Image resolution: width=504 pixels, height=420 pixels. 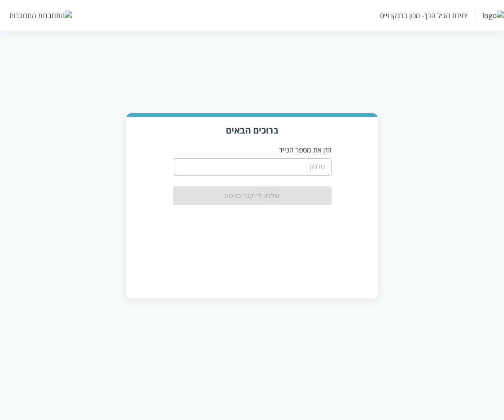 I want to click on img: logo, so click(x=493, y=16).